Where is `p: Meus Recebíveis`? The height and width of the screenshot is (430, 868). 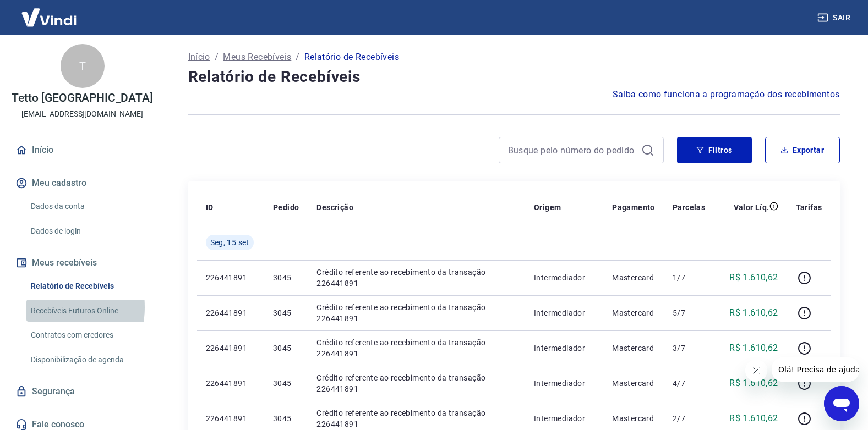
p: Meus Recebíveis is located at coordinates (257, 57).